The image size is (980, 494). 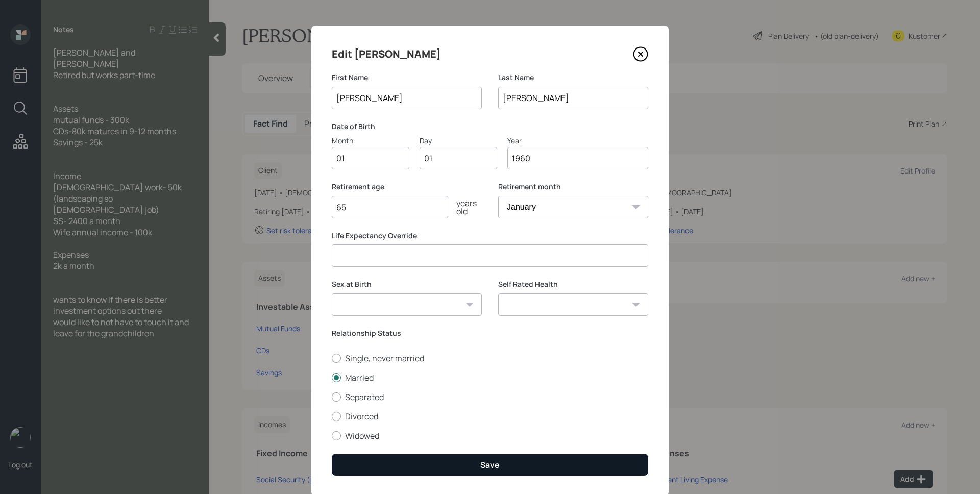 I want to click on label: Single, never married, so click(x=490, y=358).